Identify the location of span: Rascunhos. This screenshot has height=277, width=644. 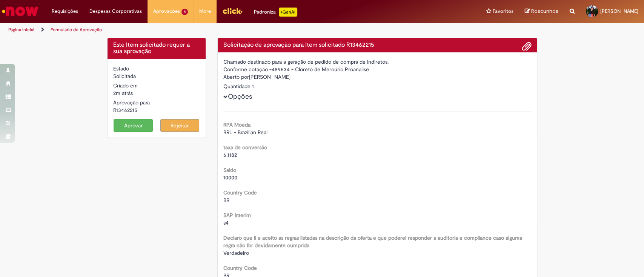
(545, 11).